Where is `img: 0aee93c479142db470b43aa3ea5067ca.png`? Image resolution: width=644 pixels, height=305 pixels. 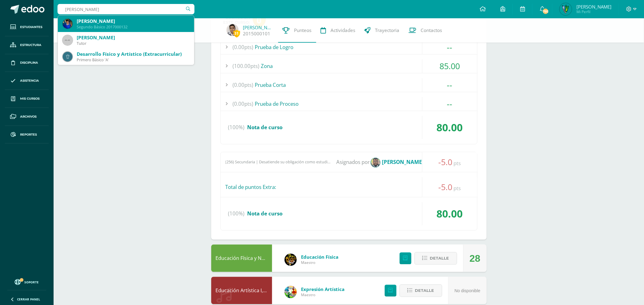
img: 0aee93c479142db470b43aa3ea5067ca.png is located at coordinates (68, 24).